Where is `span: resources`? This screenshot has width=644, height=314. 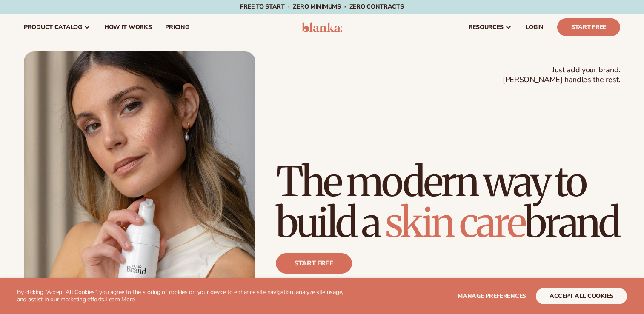
span: resources is located at coordinates (486, 27).